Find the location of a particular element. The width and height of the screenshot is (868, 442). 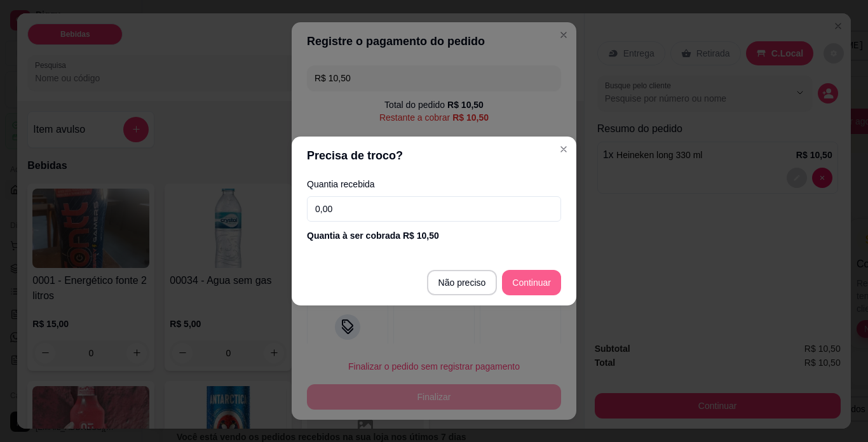

label: Quantia recebida is located at coordinates (434, 184).